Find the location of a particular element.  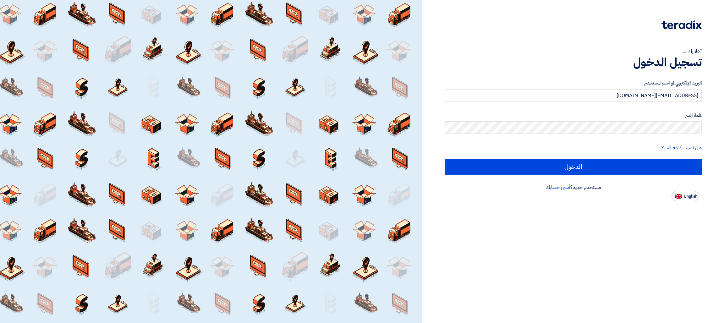

span: English is located at coordinates (691, 197).